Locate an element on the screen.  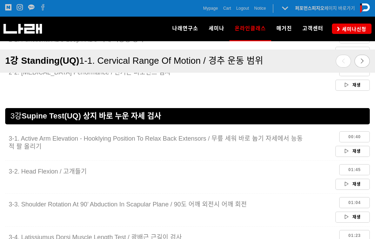
span: 세미나 is located at coordinates (216, 28).